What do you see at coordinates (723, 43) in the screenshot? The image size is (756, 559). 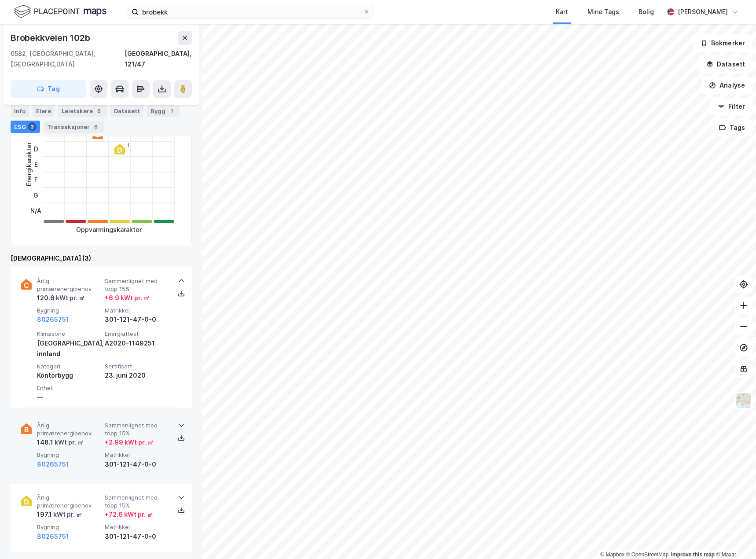 I see `button: Bokmerker` at bounding box center [723, 43].